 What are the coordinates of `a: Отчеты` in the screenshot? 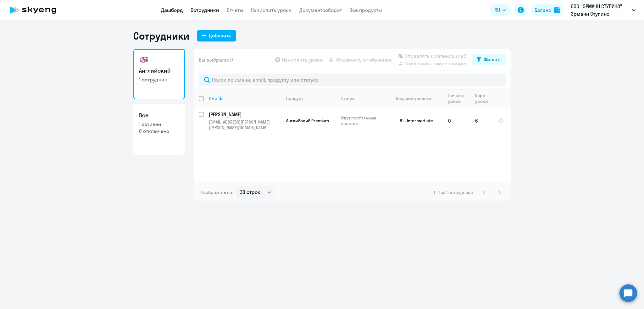 It's located at (235, 10).